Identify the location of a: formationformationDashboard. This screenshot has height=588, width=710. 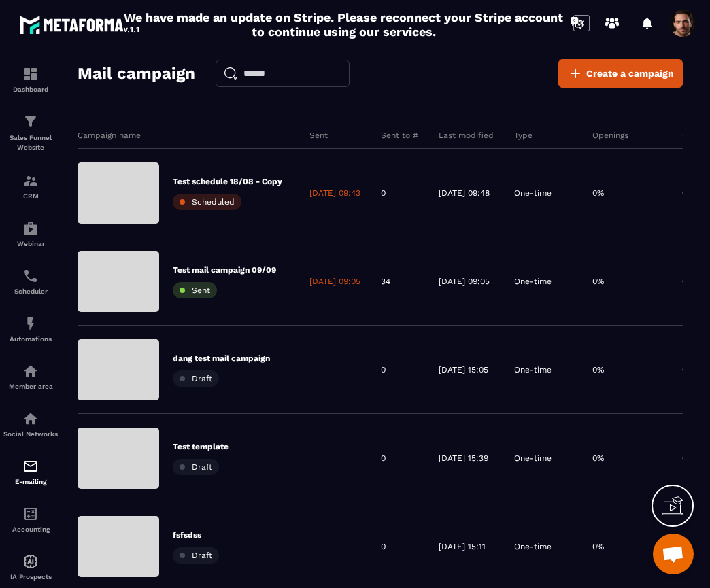
(31, 80).